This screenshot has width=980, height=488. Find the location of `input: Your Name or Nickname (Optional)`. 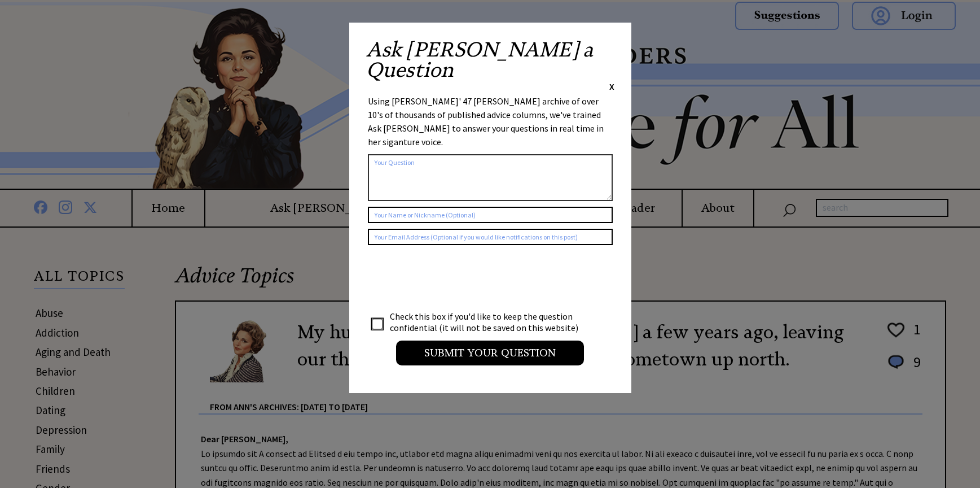

input: Your Name or Nickname (Optional) is located at coordinates (490, 215).